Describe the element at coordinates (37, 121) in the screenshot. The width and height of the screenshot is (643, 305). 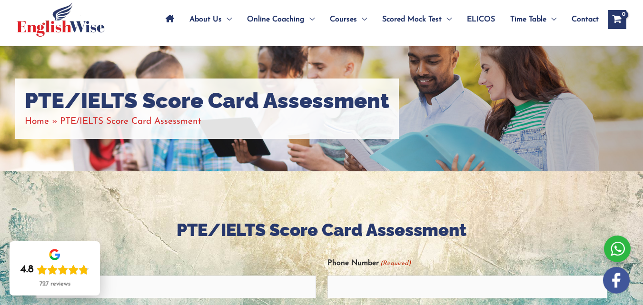
I see `a: Home` at that location.